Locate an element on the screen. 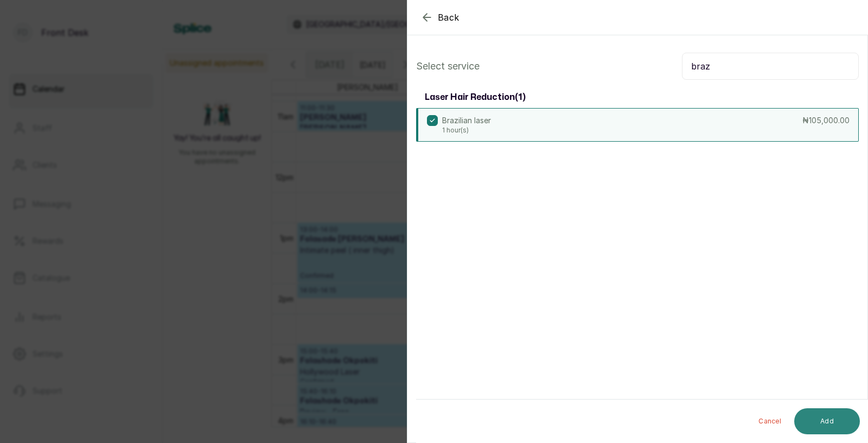  p: ₦105,000.00 is located at coordinates (825, 120).